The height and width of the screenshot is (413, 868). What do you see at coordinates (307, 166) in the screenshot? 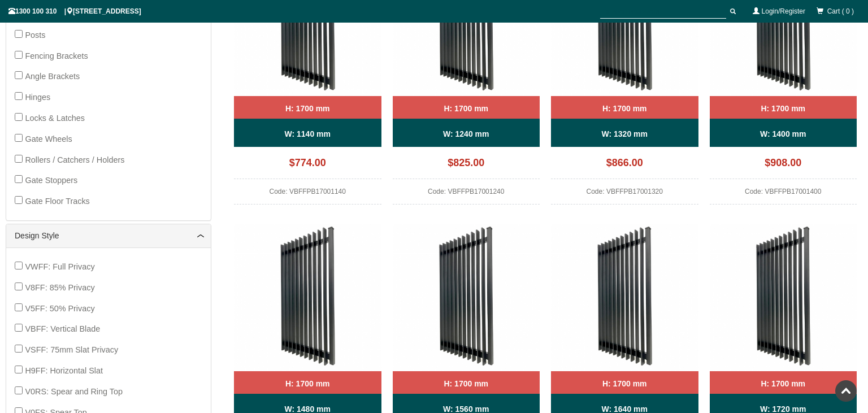
I see `div: $774.00` at bounding box center [307, 166].